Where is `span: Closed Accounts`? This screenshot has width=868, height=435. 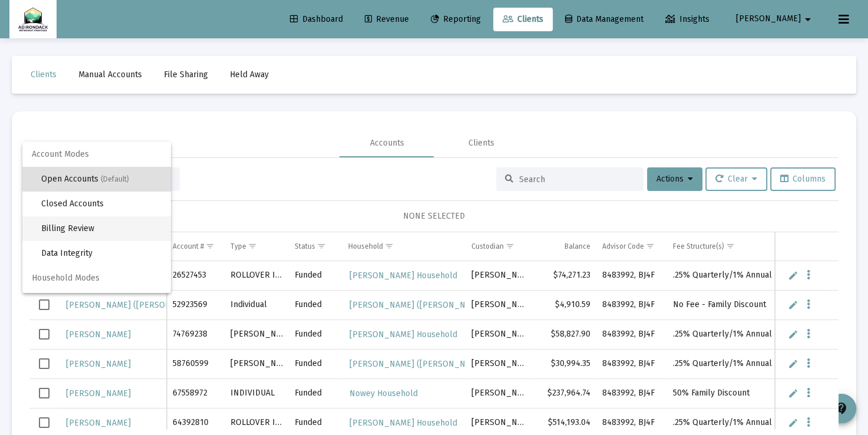 span: Closed Accounts is located at coordinates (101, 204).